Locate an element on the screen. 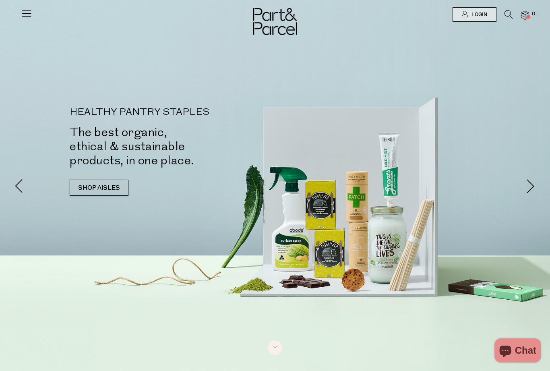  img: Part&Parcel is located at coordinates (275, 21).